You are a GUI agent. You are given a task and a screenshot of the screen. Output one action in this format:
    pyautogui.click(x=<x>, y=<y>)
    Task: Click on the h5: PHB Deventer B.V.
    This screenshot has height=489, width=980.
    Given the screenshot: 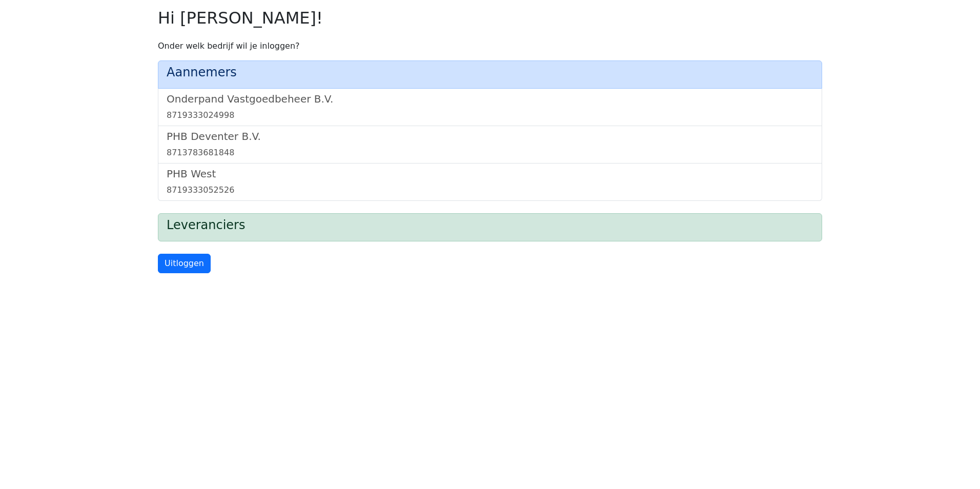 What is the action you would take?
    pyautogui.click(x=490, y=136)
    